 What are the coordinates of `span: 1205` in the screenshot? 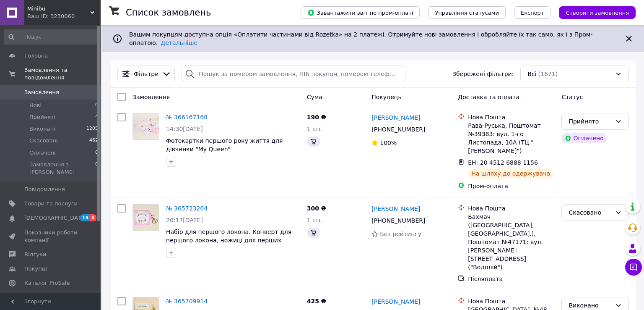 It's located at (92, 129).